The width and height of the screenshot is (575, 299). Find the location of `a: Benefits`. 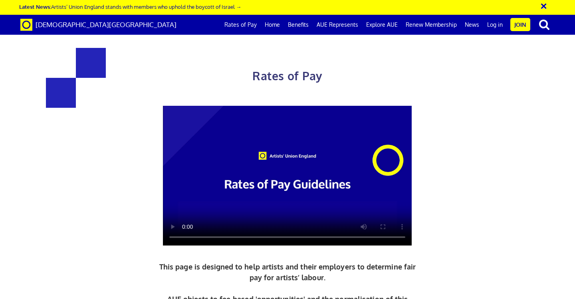

a: Benefits is located at coordinates (298, 25).